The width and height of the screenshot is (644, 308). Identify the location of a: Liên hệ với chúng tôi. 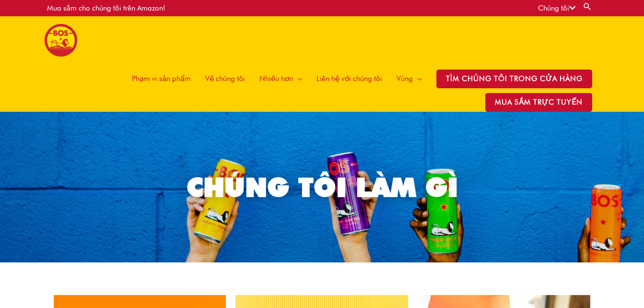
(349, 79).